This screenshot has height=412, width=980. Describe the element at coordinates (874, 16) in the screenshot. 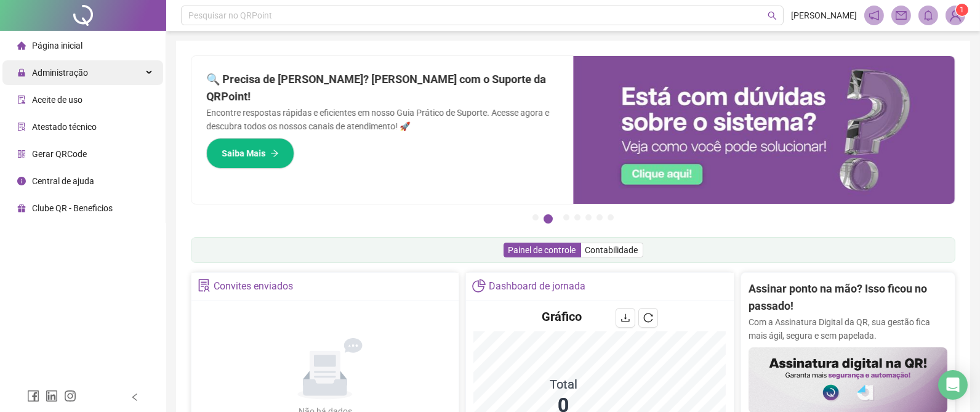

I see `span: notification` at that location.